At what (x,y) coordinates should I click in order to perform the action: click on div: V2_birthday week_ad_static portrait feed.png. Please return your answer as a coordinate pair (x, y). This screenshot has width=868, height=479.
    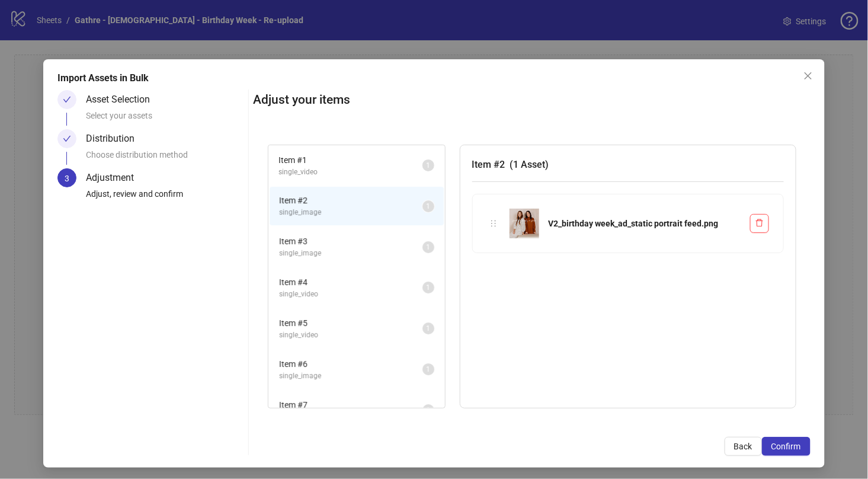
    Looking at the image, I should click on (645, 223).